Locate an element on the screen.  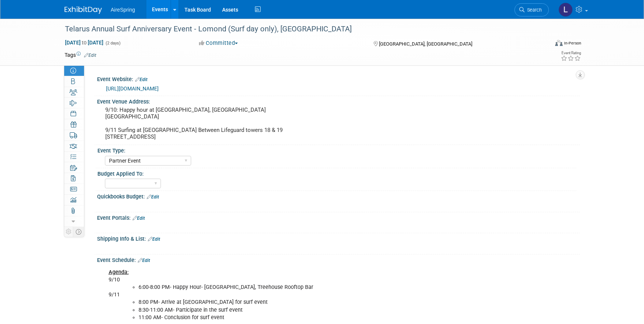
div: Budget Applied To: is located at coordinates (337, 173).